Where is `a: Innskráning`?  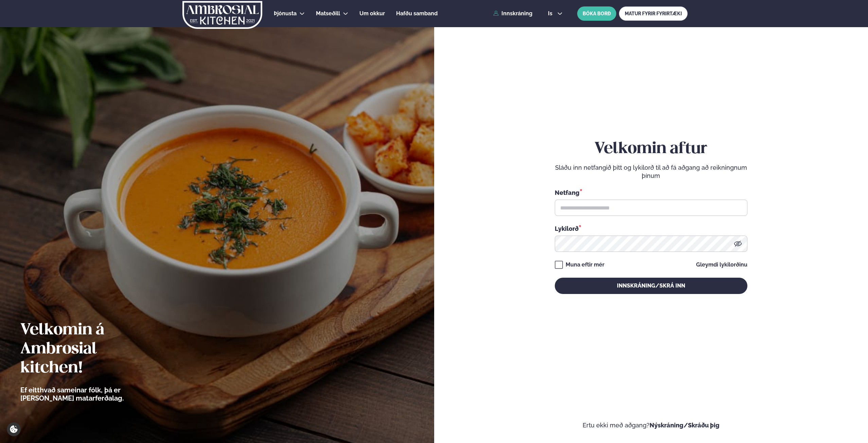 a: Innskráning is located at coordinates (513, 14).